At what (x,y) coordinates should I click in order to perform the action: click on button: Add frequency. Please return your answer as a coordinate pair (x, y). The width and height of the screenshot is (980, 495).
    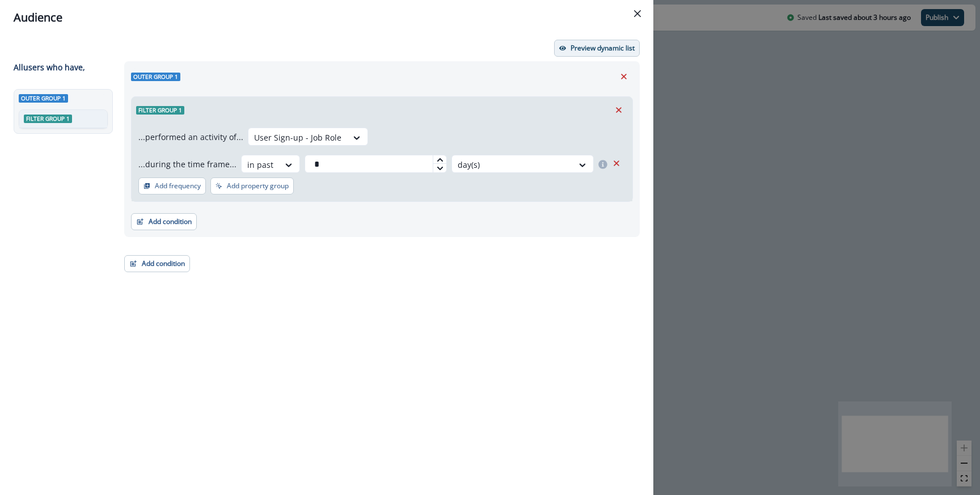
    Looking at the image, I should click on (172, 186).